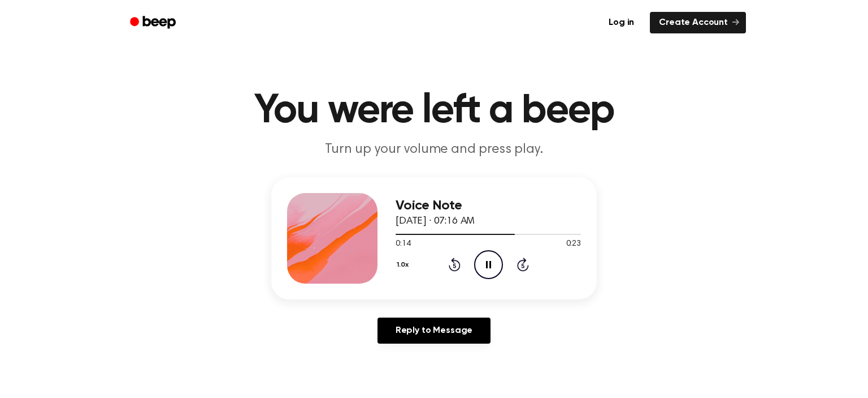  What do you see at coordinates (621, 22) in the screenshot?
I see `a: Log in` at bounding box center [621, 22].